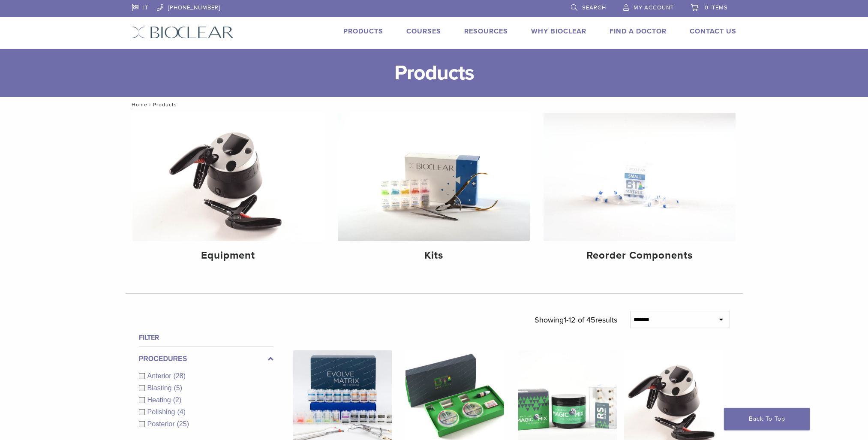  I want to click on img: Bioclear, so click(183, 32).